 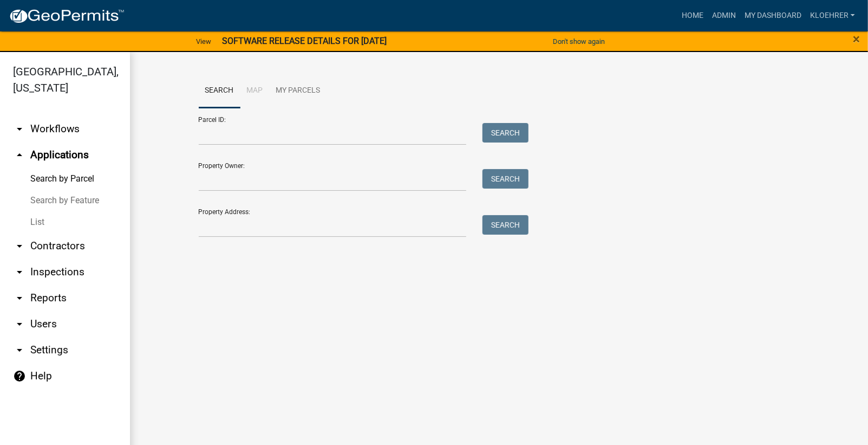 I want to click on button: Don't show again, so click(x=579, y=41).